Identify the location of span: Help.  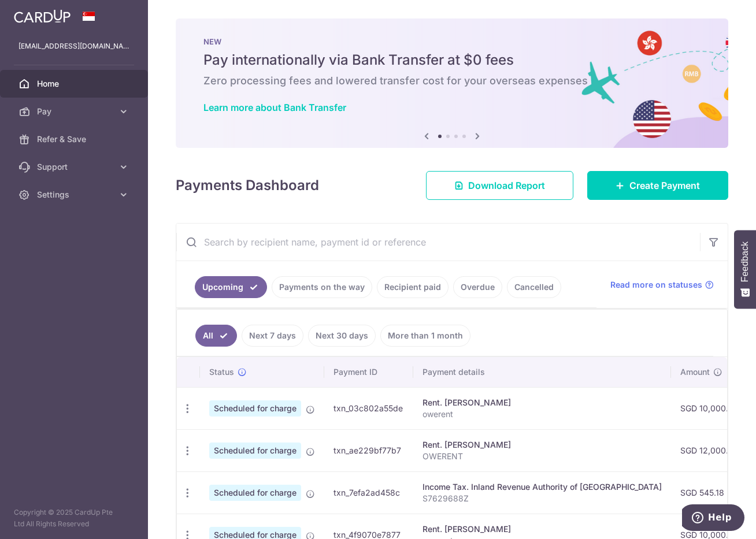
(38, 13).